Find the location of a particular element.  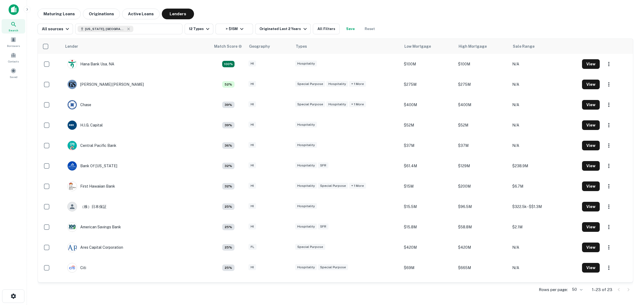

td: $96.5M is located at coordinates (482, 207).